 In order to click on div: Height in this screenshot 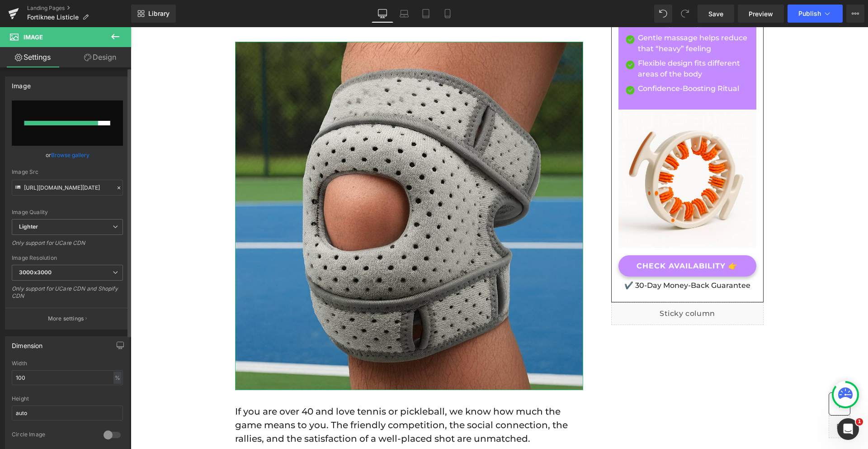, I will do `click(67, 399)`.